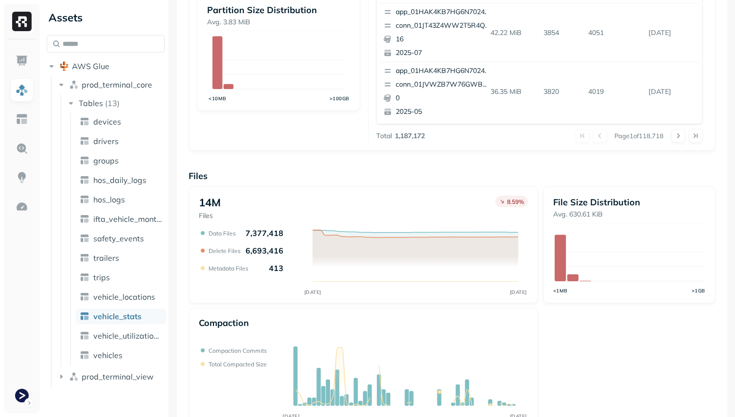 The height and width of the screenshot is (417, 735). What do you see at coordinates (238, 350) in the screenshot?
I see `p: Compaction commits` at bounding box center [238, 350].